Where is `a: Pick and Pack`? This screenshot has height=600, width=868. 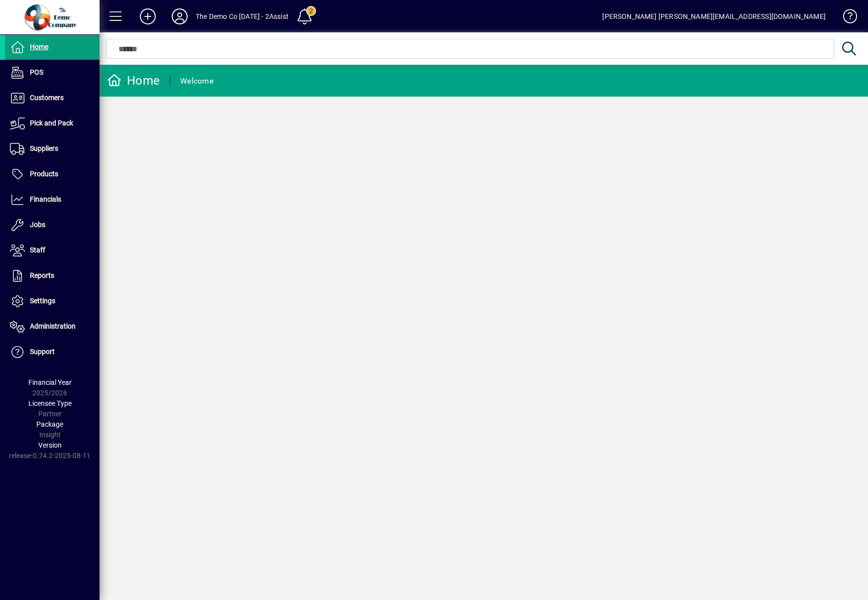
a: Pick and Pack is located at coordinates (52, 124).